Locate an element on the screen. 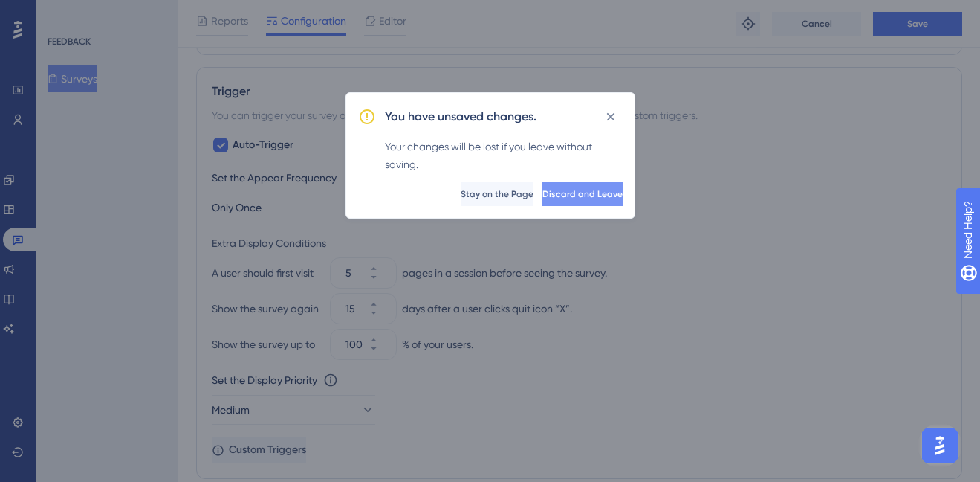  span: Stay on the Page is located at coordinates (497, 194).